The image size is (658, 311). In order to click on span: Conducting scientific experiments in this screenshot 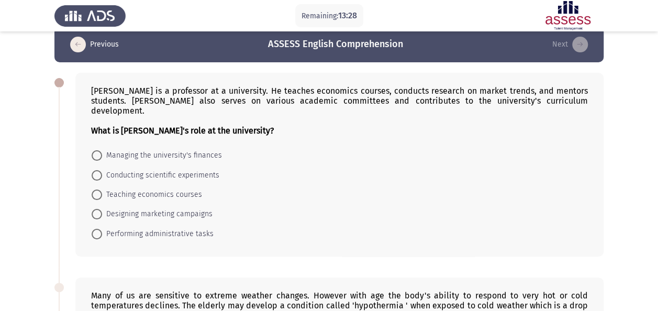, I will do `click(161, 175)`.